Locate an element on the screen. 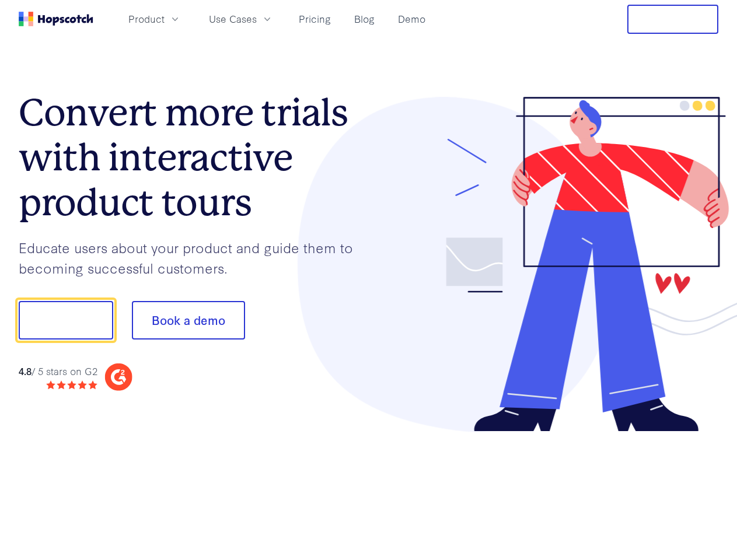 The width and height of the screenshot is (737, 560). a: Blog is located at coordinates (364, 19).